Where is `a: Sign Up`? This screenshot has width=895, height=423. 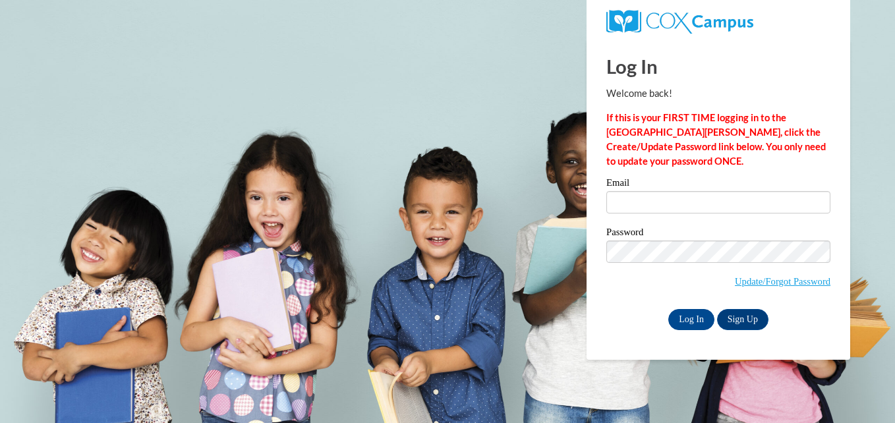 a: Sign Up is located at coordinates (743, 320).